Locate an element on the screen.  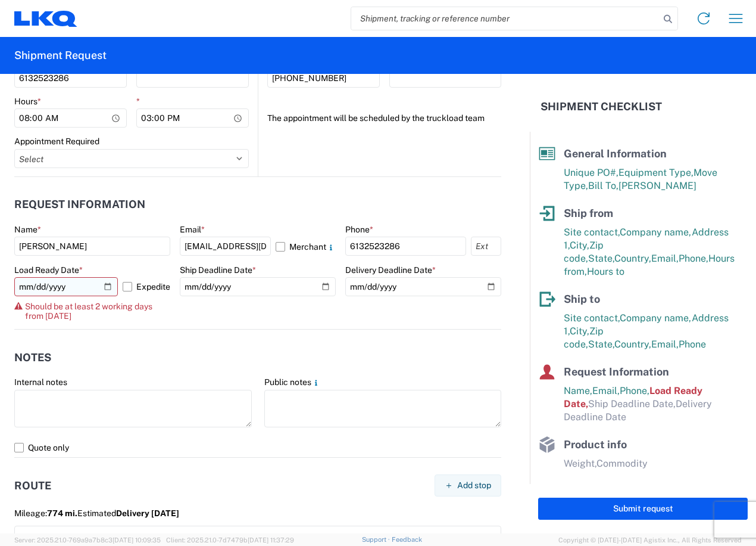
label: The appointment will be scheduled by the truckload team is located at coordinates (376, 118).